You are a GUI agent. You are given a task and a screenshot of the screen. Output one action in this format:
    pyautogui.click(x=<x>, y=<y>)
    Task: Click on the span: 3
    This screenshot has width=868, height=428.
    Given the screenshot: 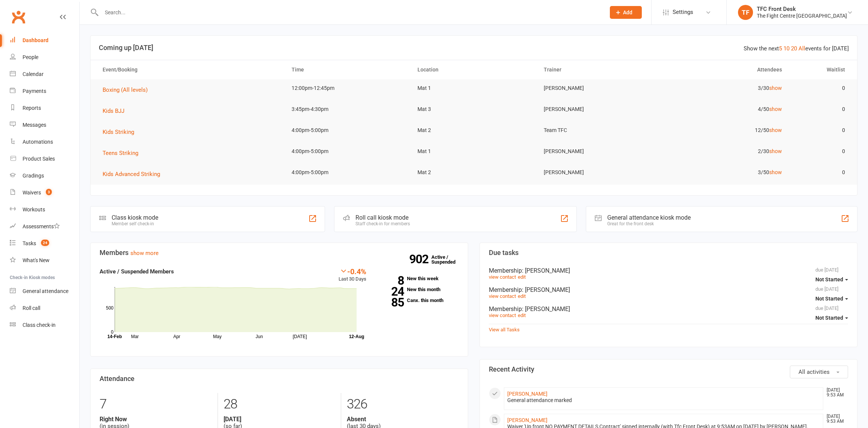 What is the action you would take?
    pyautogui.click(x=49, y=192)
    